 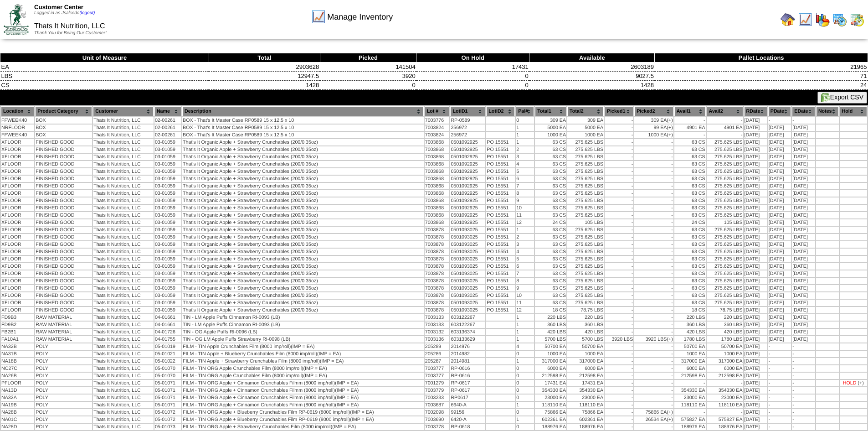 What do you see at coordinates (762, 67) in the screenshot?
I see `td: 21965` at bounding box center [762, 67].